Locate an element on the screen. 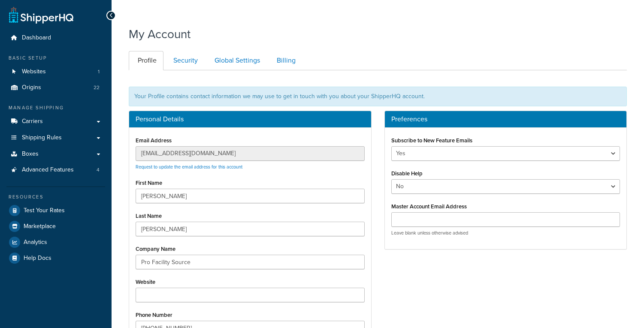 This screenshot has height=328, width=644. li: Origins is located at coordinates (56, 88).